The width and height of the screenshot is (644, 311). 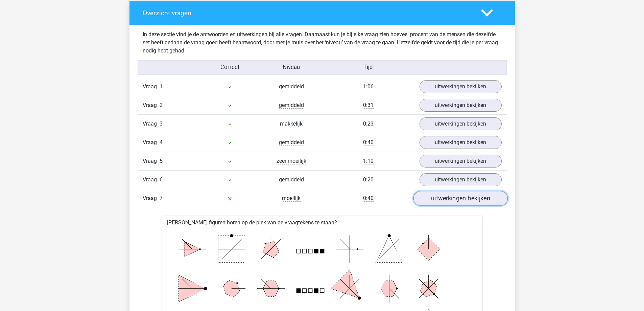 What do you see at coordinates (161, 179) in the screenshot?
I see `span: 6` at bounding box center [161, 179].